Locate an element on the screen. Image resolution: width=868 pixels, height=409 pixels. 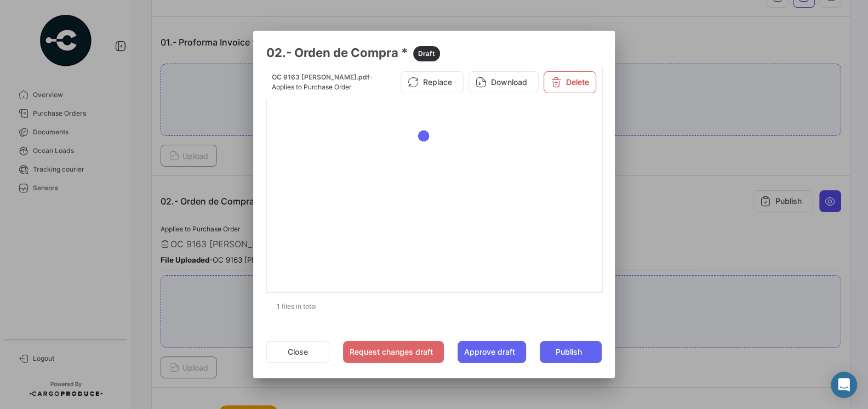
h3: 02.- Orden de Compra * is located at coordinates (434, 52).